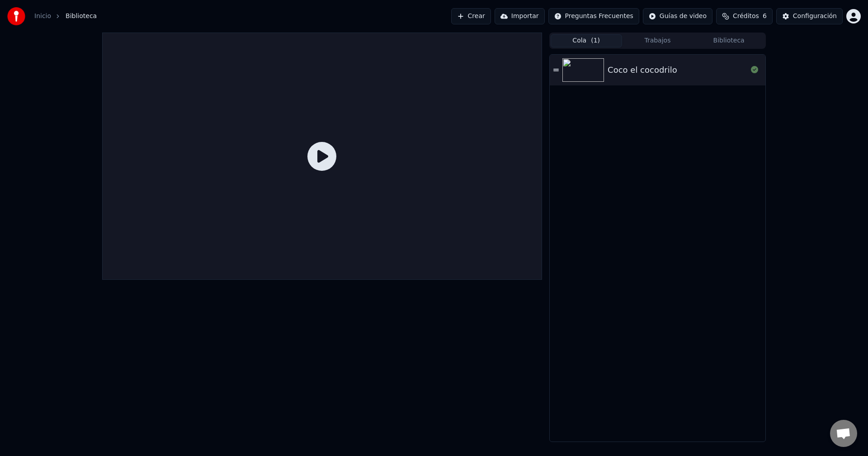  What do you see at coordinates (815, 16) in the screenshot?
I see `div: Configuración` at bounding box center [815, 16].